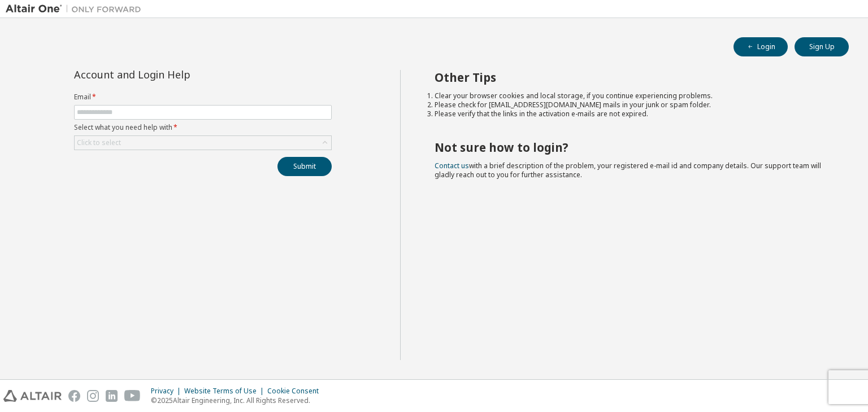 This screenshot has height=412, width=868. I want to click on div: Account and Login Help, so click(177, 74).